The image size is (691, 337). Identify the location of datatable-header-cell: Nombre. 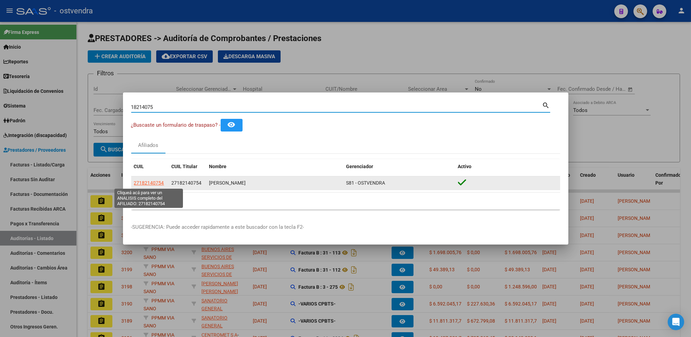
(275, 166).